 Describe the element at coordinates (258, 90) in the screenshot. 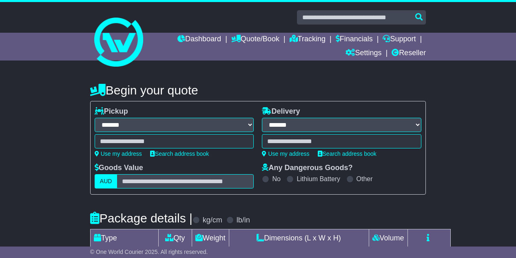

I see `h4: Begin your quote` at that location.